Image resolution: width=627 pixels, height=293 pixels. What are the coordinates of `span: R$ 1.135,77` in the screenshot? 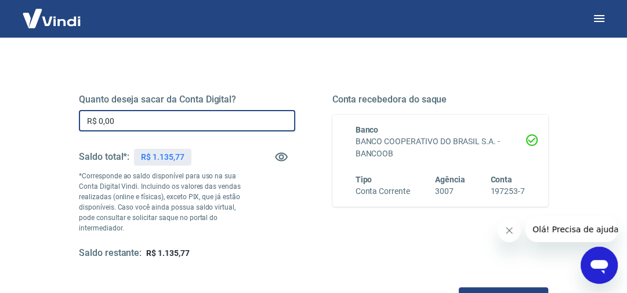 It's located at (168, 253).